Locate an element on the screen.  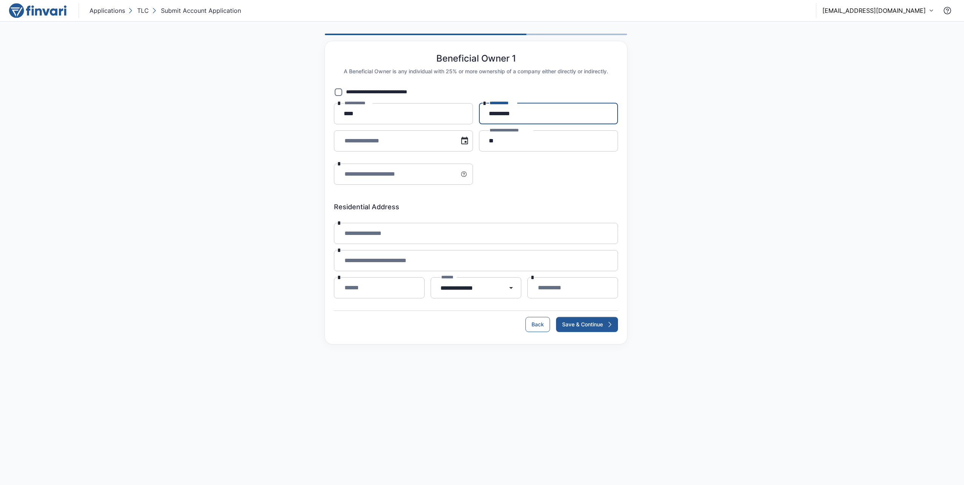
h6: A Beneficial Owner is any individual with 25% or more ownership of a company either directly or i... is located at coordinates (476, 71).